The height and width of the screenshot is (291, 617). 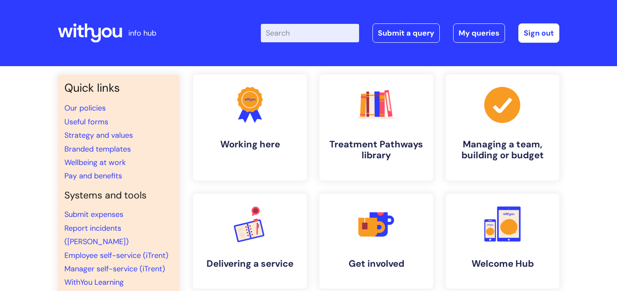 What do you see at coordinates (250, 127) in the screenshot?
I see `a: Working here` at bounding box center [250, 127].